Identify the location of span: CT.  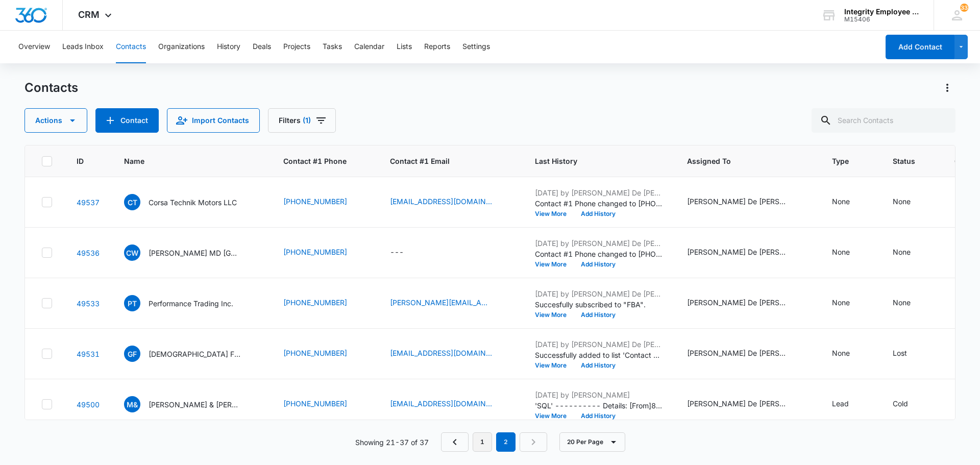
(132, 202).